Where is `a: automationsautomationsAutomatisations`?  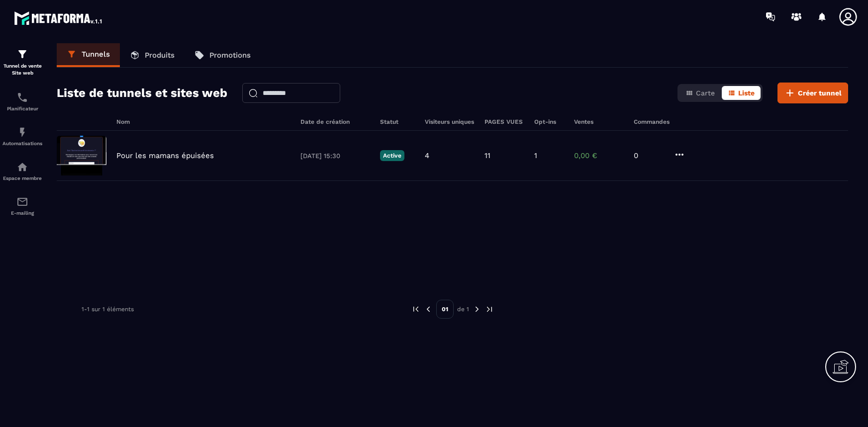 a: automationsautomationsAutomatisations is located at coordinates (22, 137).